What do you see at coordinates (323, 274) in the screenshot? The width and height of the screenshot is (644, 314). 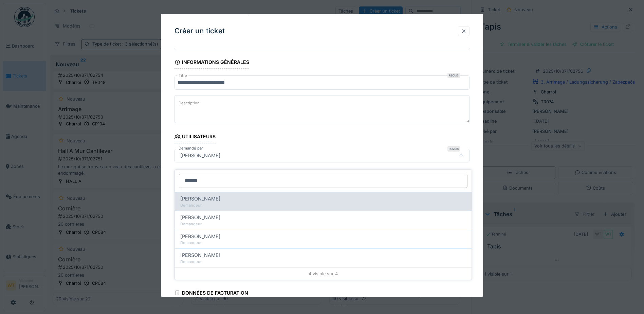 I see `div: 4 visible sur 4` at bounding box center [323, 274].